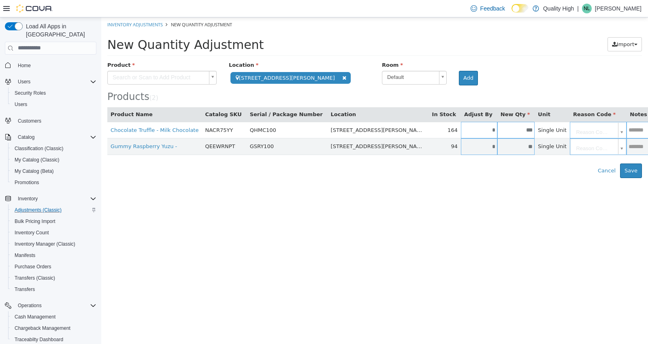 The width and height of the screenshot is (648, 344). I want to click on span: Promotions, so click(54, 183).